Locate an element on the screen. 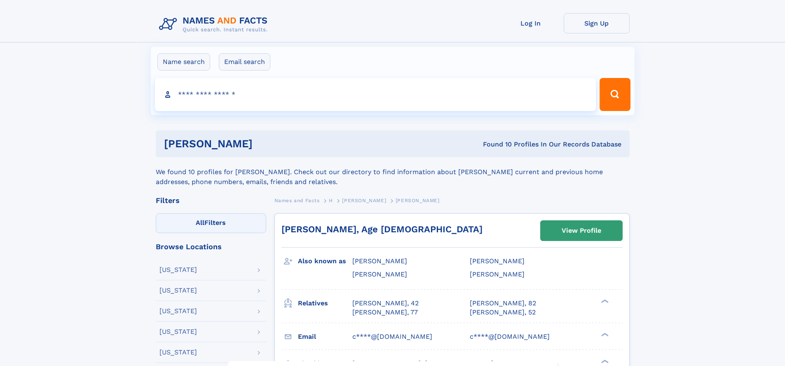  a: Sign Up is located at coordinates (597, 23).